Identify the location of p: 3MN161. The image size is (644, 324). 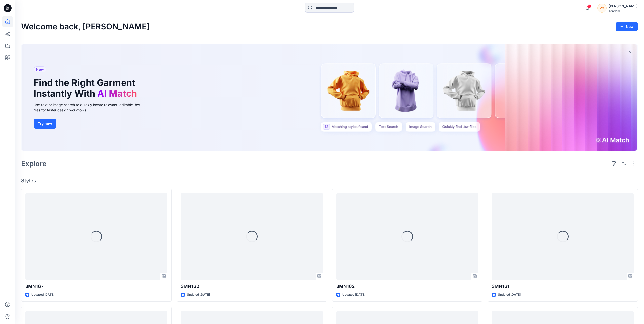
(563, 286).